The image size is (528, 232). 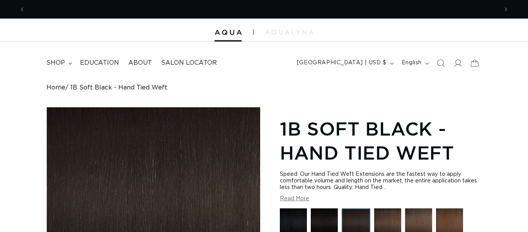 What do you see at coordinates (140, 63) in the screenshot?
I see `a: About` at bounding box center [140, 63].